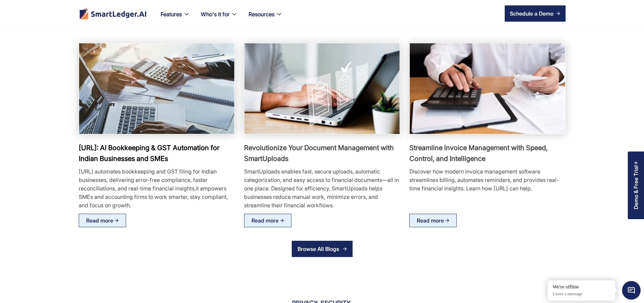  Describe the element at coordinates (581, 294) in the screenshot. I see `p: Leave a message` at that location.